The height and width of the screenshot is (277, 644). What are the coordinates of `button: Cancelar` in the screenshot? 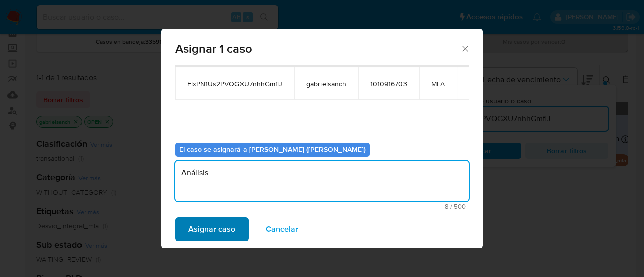 It's located at (282, 229).